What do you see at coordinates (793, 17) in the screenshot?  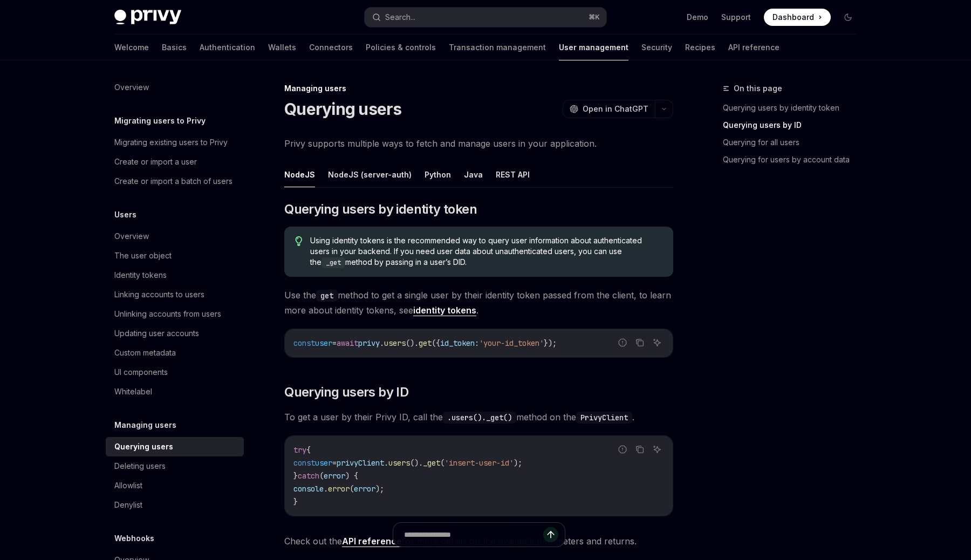 I see `span: Dashboard` at bounding box center [793, 17].